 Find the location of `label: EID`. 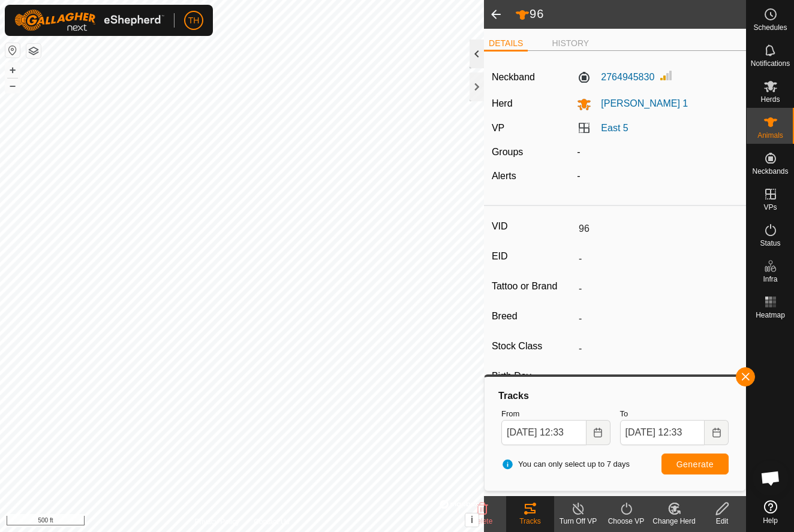

label: EID is located at coordinates (532, 257).